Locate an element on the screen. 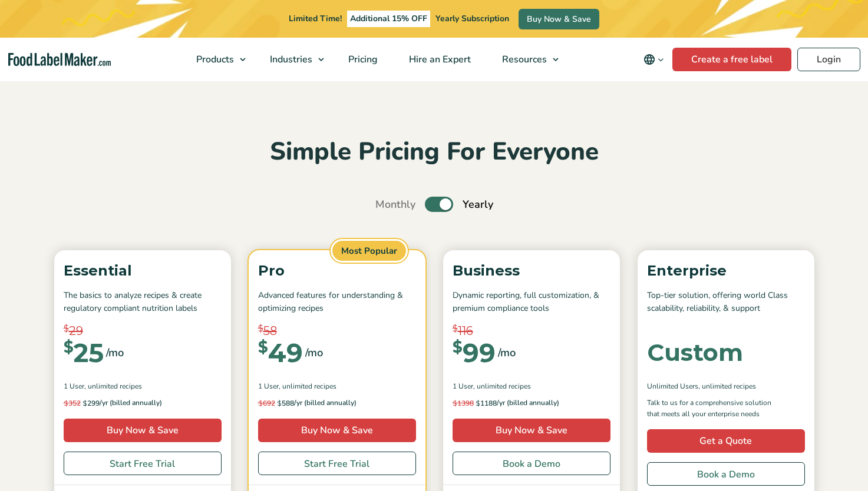 The image size is (868, 491). span: 58 is located at coordinates (269, 331).